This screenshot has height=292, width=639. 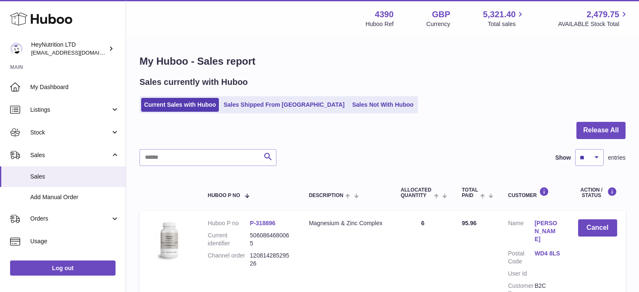 I want to click on span: Add Manual Order, so click(x=75, y=197).